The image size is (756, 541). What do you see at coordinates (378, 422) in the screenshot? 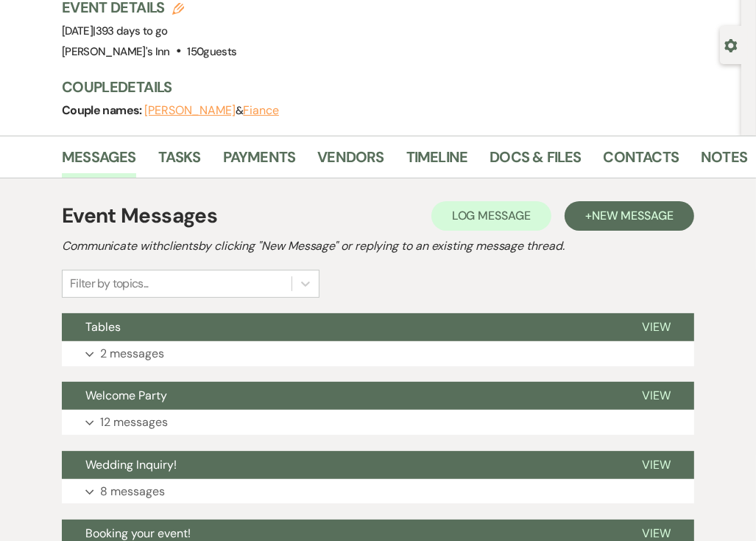
I see `button: 12 messages` at bounding box center [378, 422].